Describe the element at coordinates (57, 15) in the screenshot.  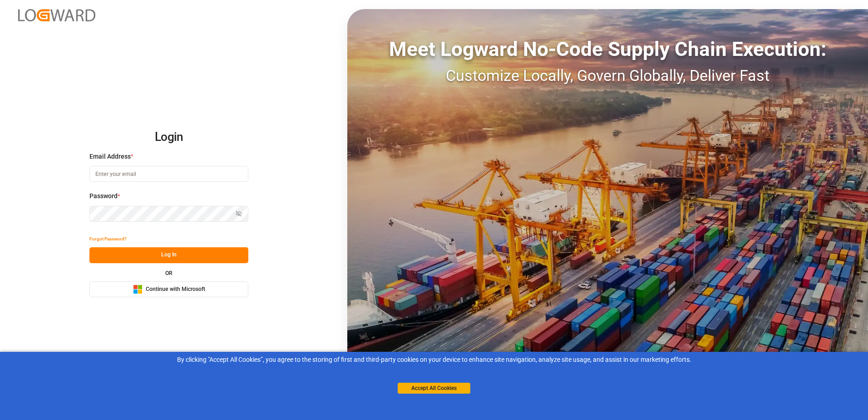
I see `img: Logward_new_orange.png` at that location.